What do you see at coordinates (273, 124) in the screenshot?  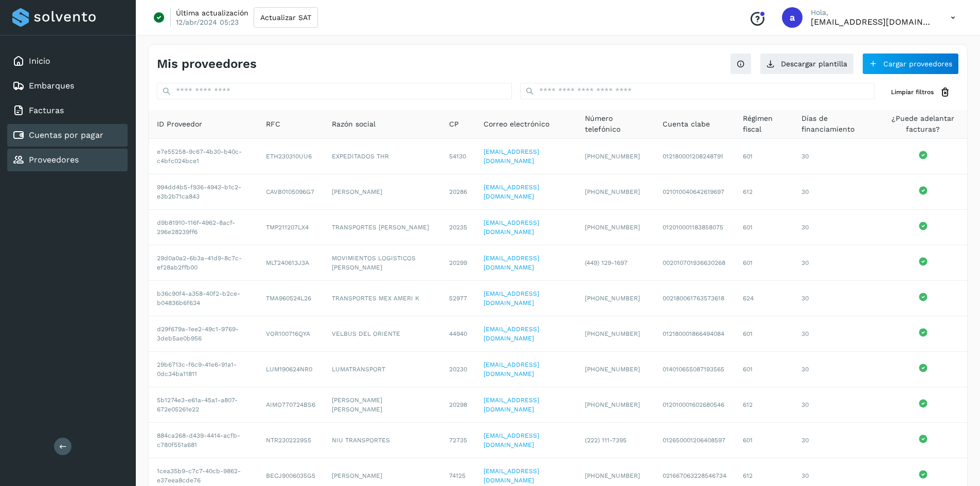 I see `span: RFC` at bounding box center [273, 124].